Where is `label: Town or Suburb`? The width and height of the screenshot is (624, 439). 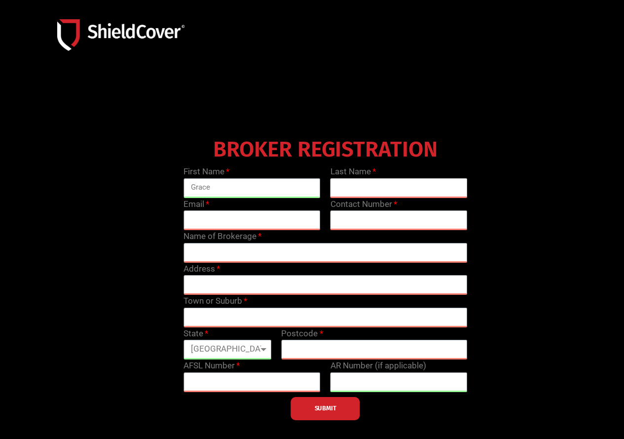
label: Town or Suburb is located at coordinates (215, 301).